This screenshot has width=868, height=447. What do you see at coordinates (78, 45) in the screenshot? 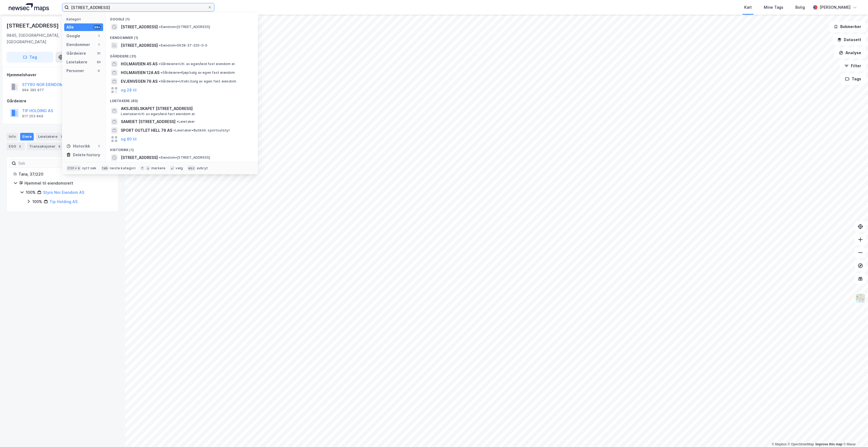
I see `div: Eiendommer` at bounding box center [78, 45].